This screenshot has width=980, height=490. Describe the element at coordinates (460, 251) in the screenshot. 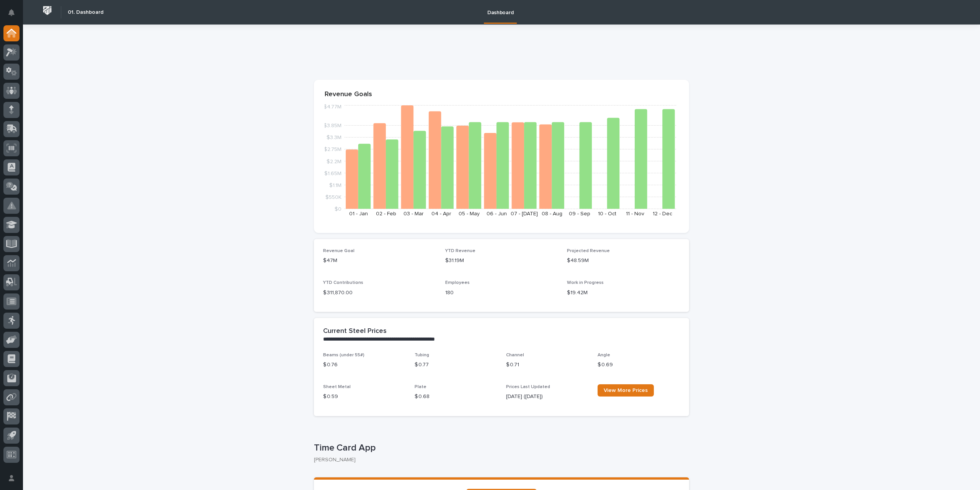

I see `span: YTD Revenue` at that location.